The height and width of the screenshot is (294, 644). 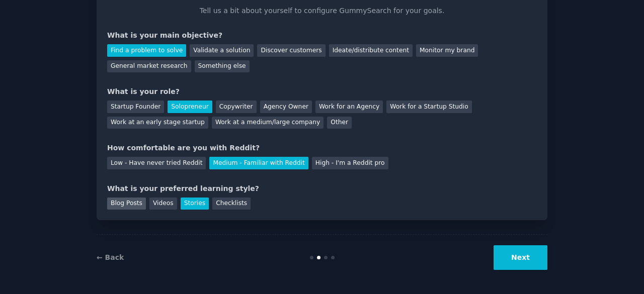 I want to click on div: Work for a Startup Studio, so click(x=429, y=107).